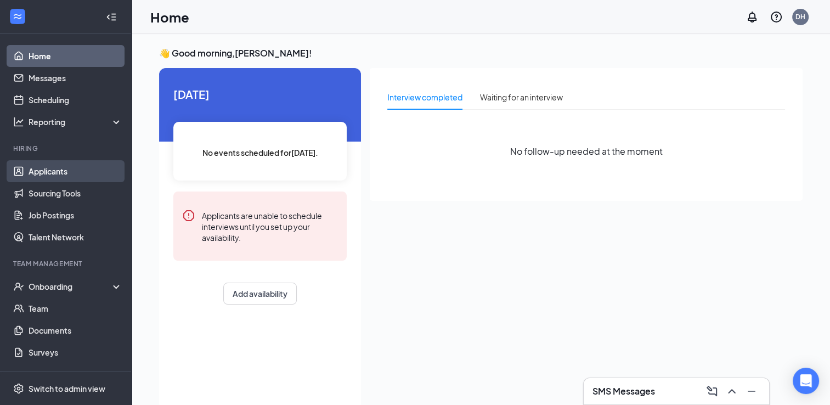 The image size is (830, 405). Describe the element at coordinates (19, 286) in the screenshot. I see `svg: UserCheck` at that location.